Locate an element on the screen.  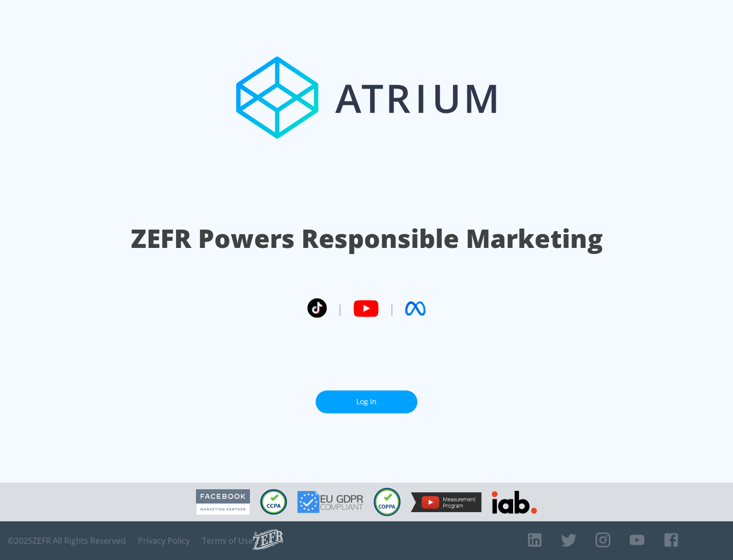
h1: ZEFR Powers Responsible Marketing is located at coordinates (366, 238).